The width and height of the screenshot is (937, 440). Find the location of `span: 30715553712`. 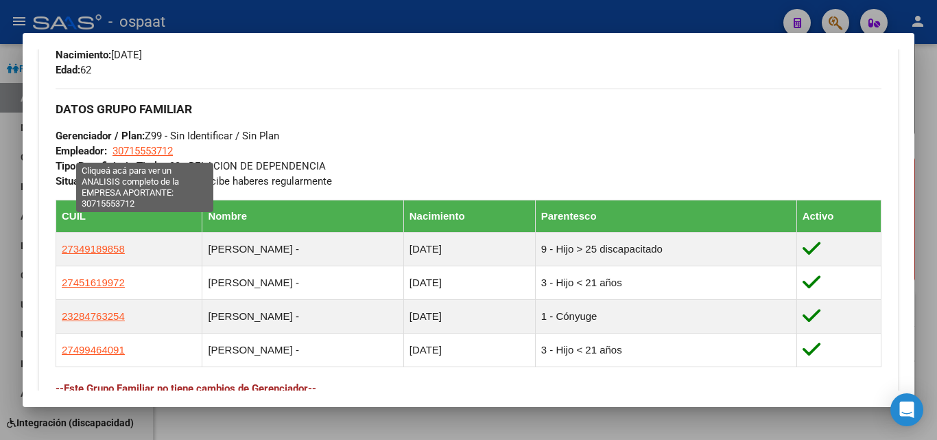

span: 30715553712 is located at coordinates (143, 151).